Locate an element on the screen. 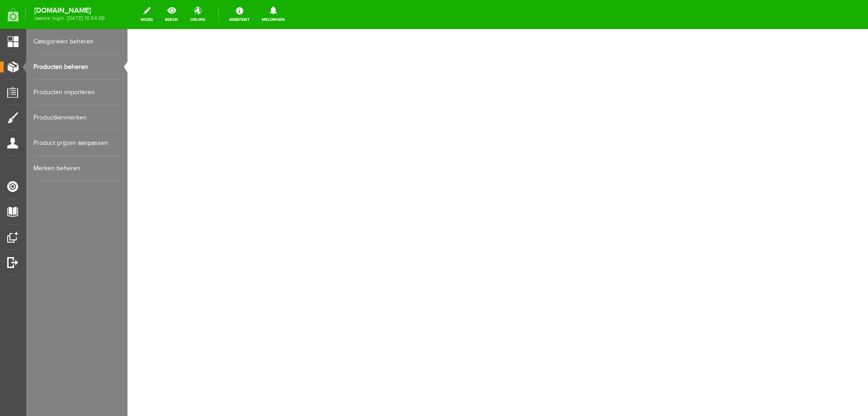 The width and height of the screenshot is (868, 416). a: Producten importeren is located at coordinates (77, 93).